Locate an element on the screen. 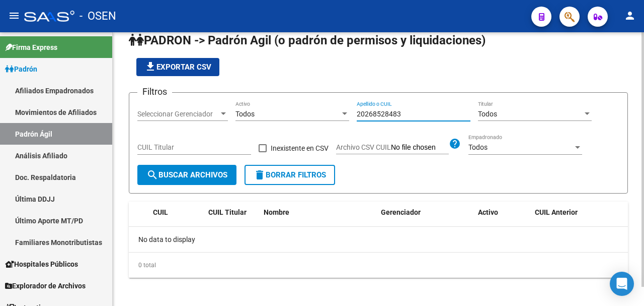 Image resolution: width=644 pixels, height=306 pixels. datatable-header-cell: CUIL Anterior is located at coordinates (579, 212).